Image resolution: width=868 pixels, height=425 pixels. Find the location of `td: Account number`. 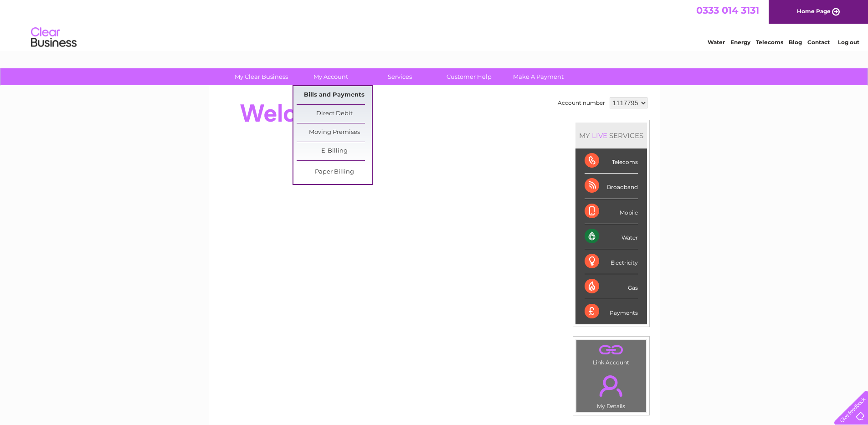

td: Account number is located at coordinates (581, 103).